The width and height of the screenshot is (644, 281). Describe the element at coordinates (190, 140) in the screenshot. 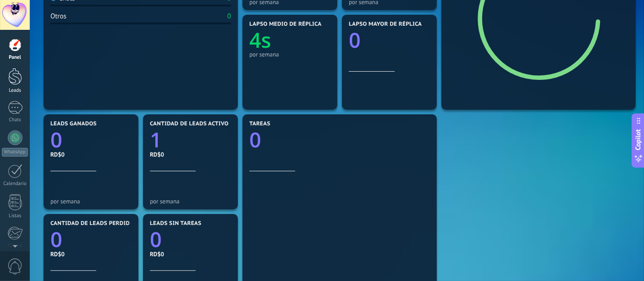

I see `a: 1` at that location.